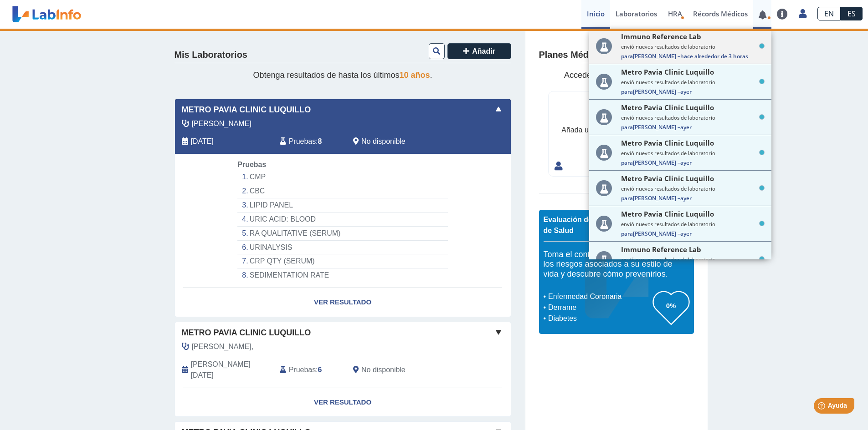 This screenshot has height=430, width=868. Describe the element at coordinates (599, 308) in the screenshot. I see `li: Derrame` at that location.